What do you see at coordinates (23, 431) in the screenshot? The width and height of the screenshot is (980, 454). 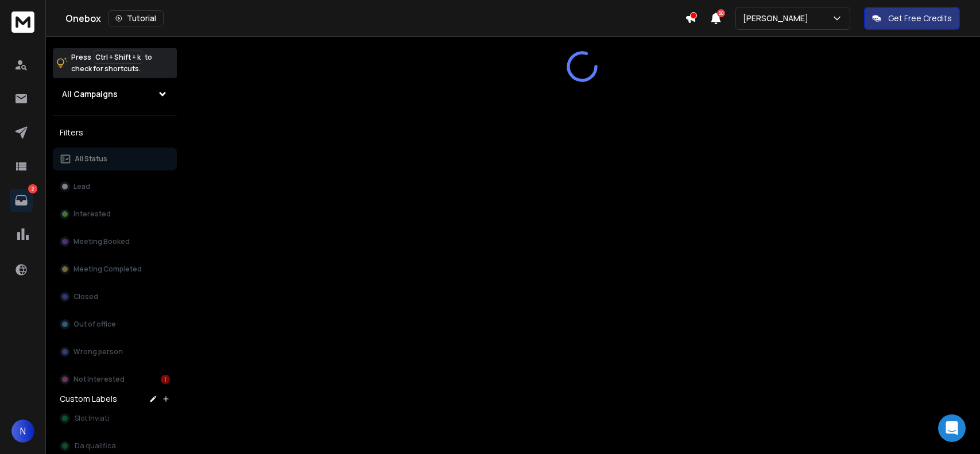 I see `span: N` at bounding box center [23, 431].